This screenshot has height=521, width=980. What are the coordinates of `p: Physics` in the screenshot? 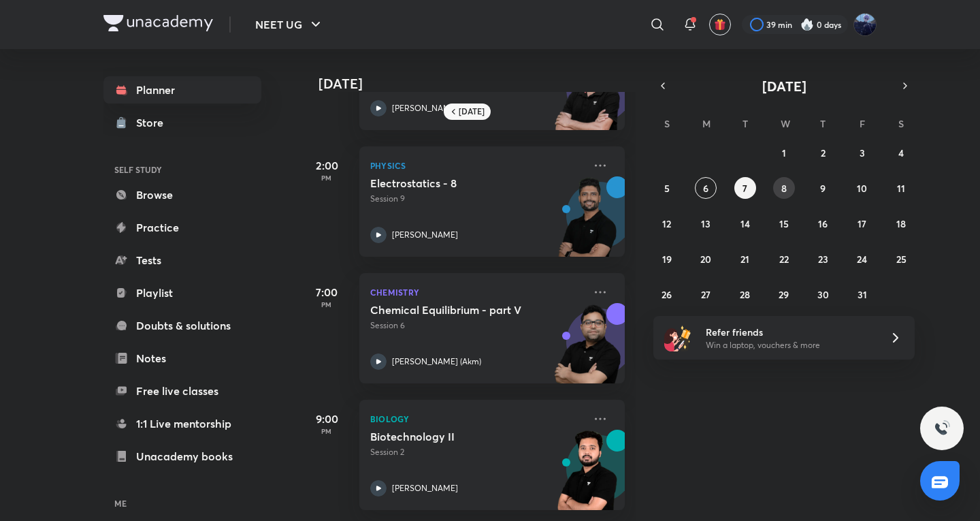 It's located at (478, 166).